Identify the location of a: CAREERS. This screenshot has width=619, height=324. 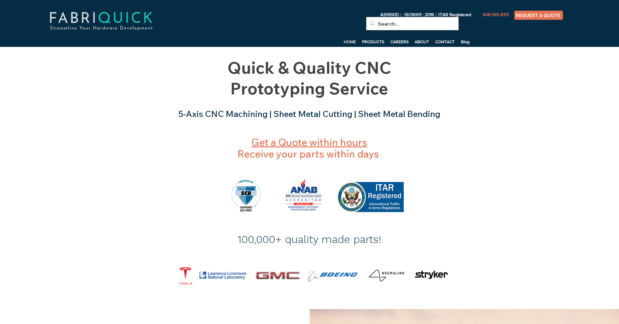
(399, 42).